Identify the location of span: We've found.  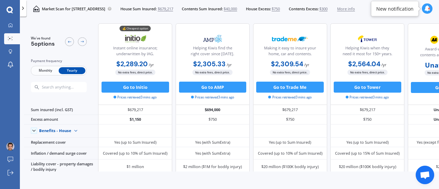
(43, 38).